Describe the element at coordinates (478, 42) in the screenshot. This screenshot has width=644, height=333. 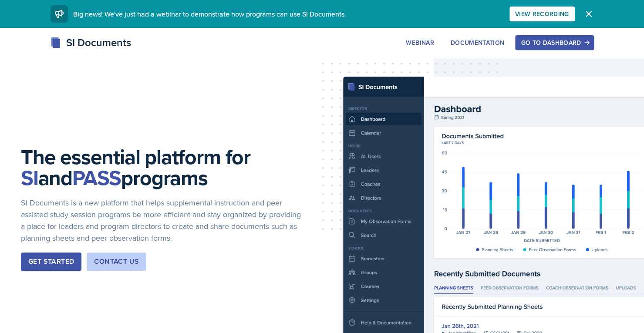
I see `button: Documentation` at that location.